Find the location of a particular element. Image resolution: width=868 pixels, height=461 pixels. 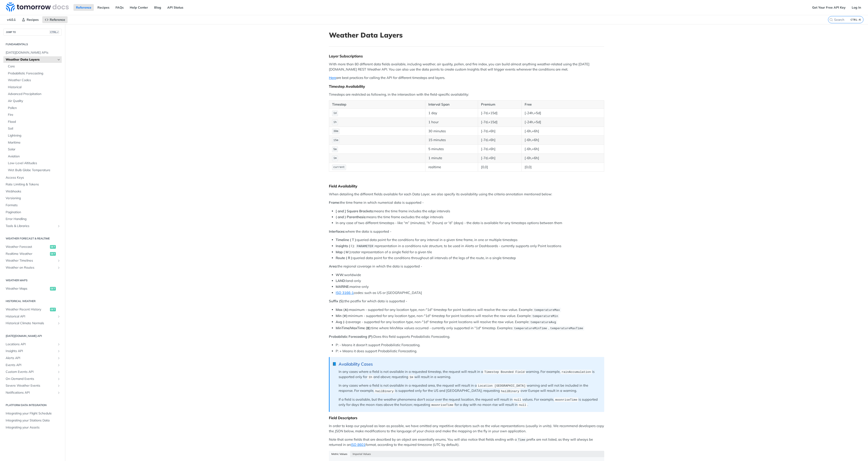

a: Solar is located at coordinates (34, 149).